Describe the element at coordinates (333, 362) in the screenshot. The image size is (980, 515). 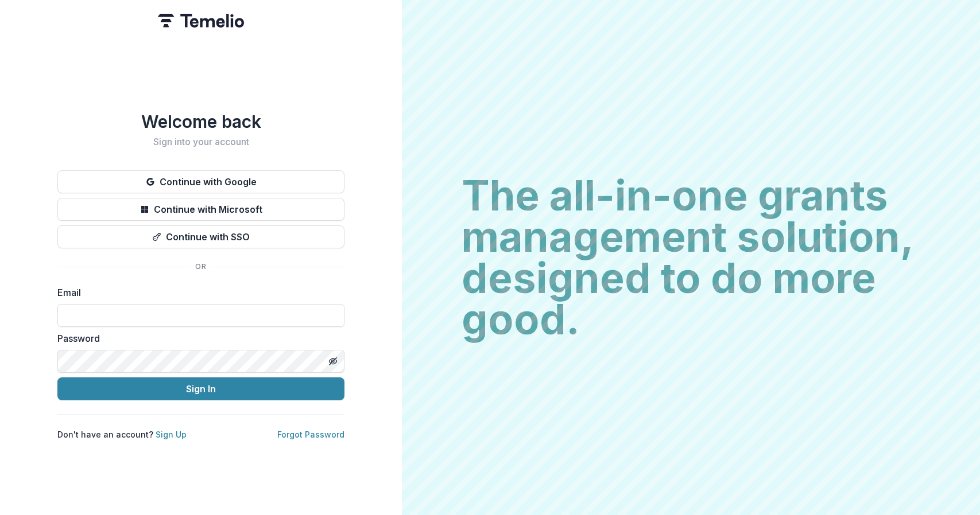
I see `button: Toggle password visibility` at that location.